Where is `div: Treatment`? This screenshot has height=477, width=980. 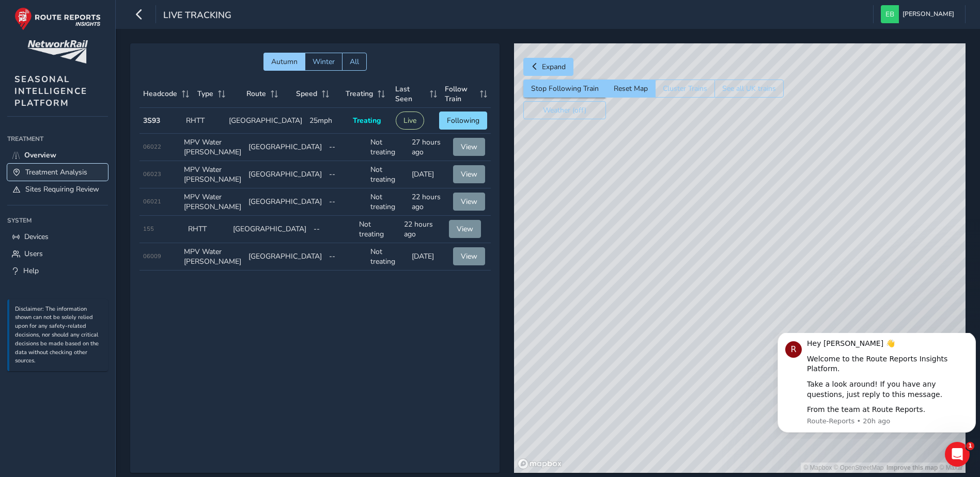
div: Treatment is located at coordinates (58, 139).